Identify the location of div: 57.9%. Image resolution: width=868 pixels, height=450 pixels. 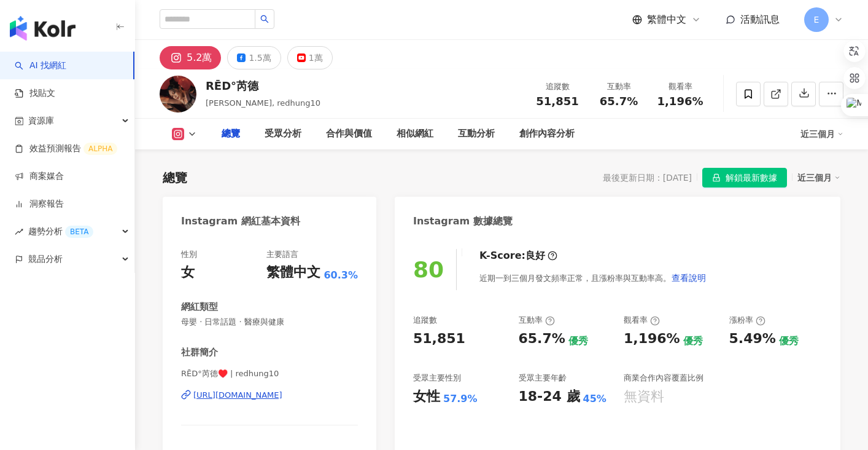
(460, 399).